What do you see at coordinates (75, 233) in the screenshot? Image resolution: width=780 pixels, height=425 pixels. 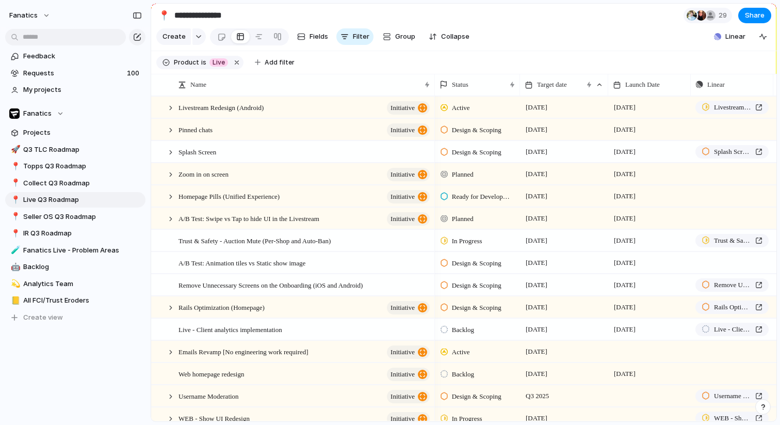 I see `a: 📍IR Q3 Roadmap` at bounding box center [75, 233].